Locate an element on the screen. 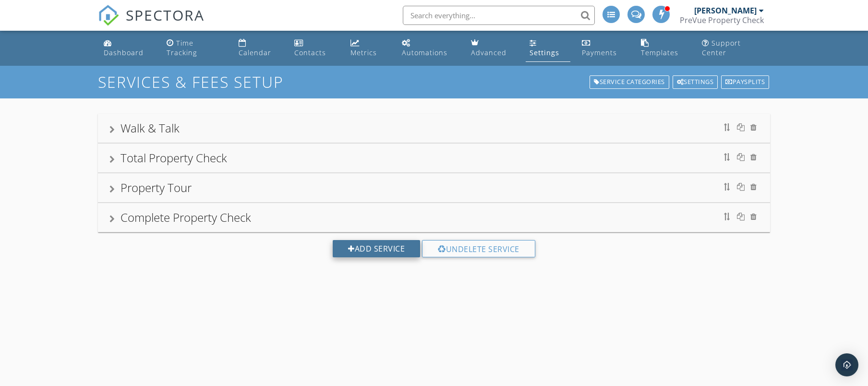 The width and height of the screenshot is (868, 386). a: Dashboard is located at coordinates (127, 48).